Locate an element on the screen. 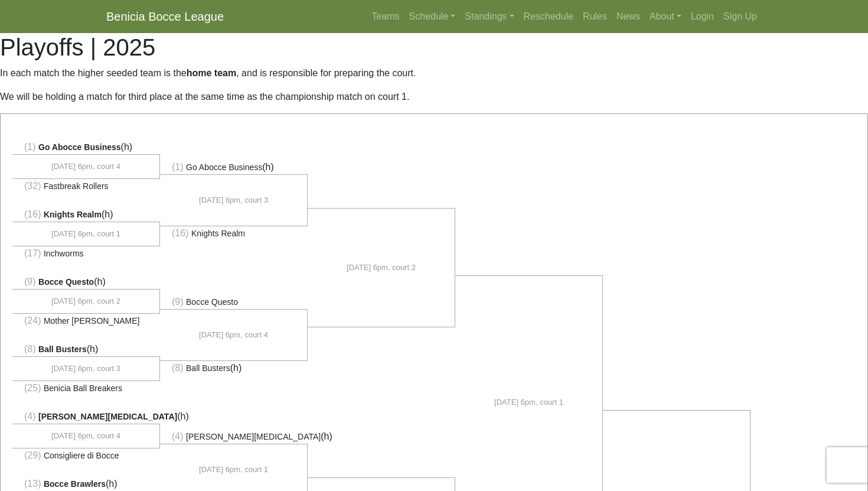  span: (32) is located at coordinates (32, 186).